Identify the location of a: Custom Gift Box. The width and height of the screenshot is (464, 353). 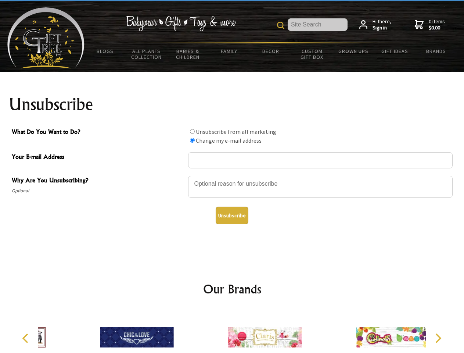
(312, 54).